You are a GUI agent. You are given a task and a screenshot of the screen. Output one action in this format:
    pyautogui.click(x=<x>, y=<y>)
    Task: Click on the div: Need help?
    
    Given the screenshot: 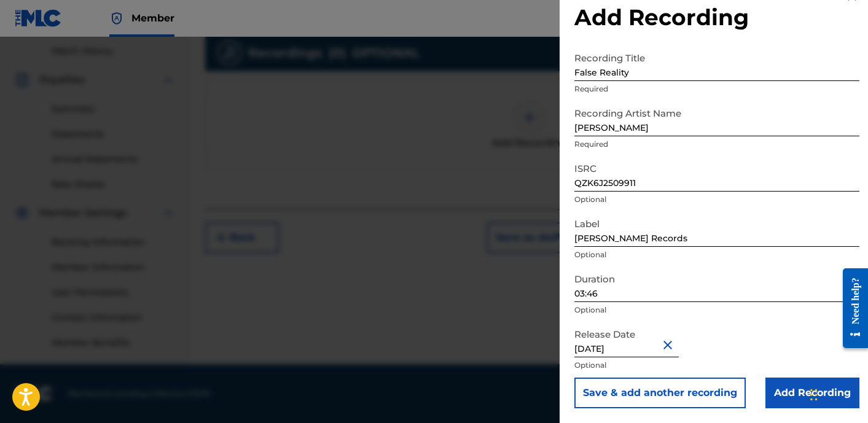 What is the action you would take?
    pyautogui.click(x=21, y=42)
    